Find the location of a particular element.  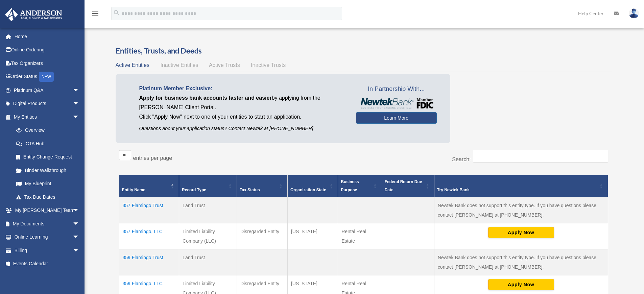

span: Federal Return Due Date is located at coordinates (403, 186).